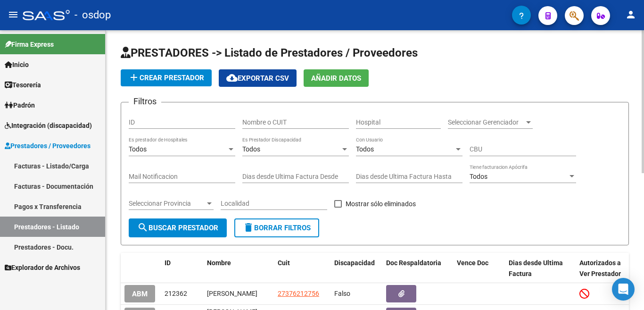 The width and height of the screenshot is (644, 310). Describe the element at coordinates (43, 267) in the screenshot. I see `span: Explorador de Archivos` at that location.